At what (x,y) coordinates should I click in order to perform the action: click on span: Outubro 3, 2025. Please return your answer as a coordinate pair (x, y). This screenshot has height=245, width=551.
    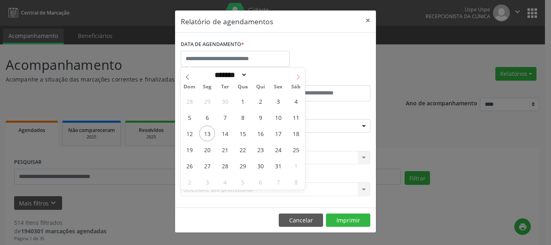
    Looking at the image, I should click on (278, 101).